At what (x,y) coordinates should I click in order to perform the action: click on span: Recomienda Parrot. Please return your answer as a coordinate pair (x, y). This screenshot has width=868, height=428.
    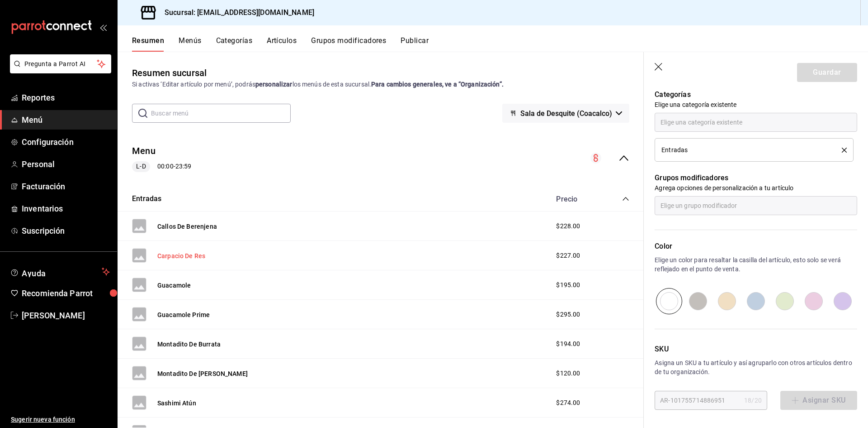
    Looking at the image, I should click on (65, 293).